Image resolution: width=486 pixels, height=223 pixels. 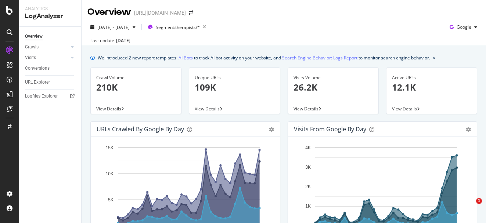 I want to click on a: Crawls, so click(x=47, y=47).